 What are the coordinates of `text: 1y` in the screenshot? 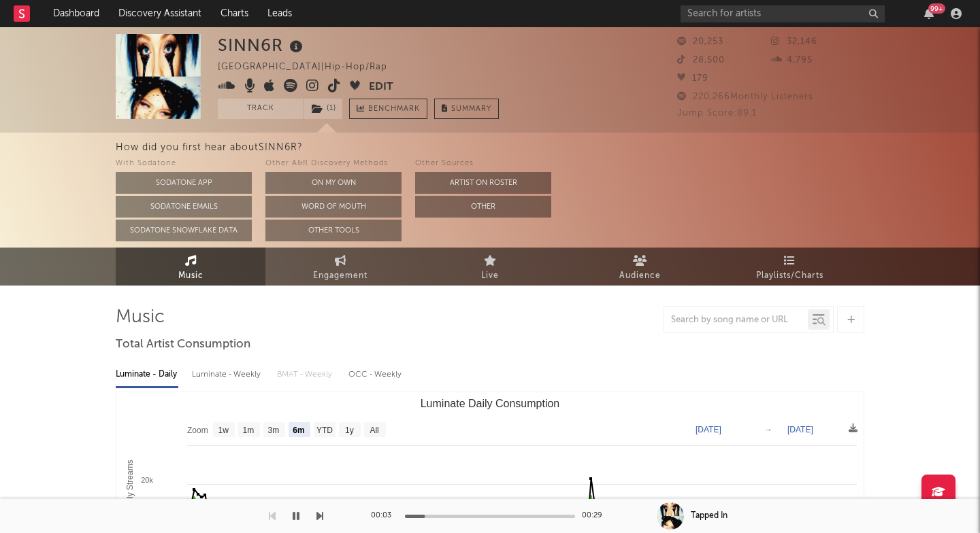 It's located at (349, 430).